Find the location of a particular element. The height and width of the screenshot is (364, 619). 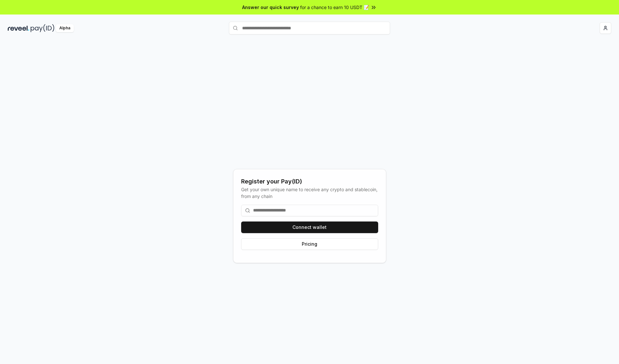

button: Pricing is located at coordinates (310, 244).